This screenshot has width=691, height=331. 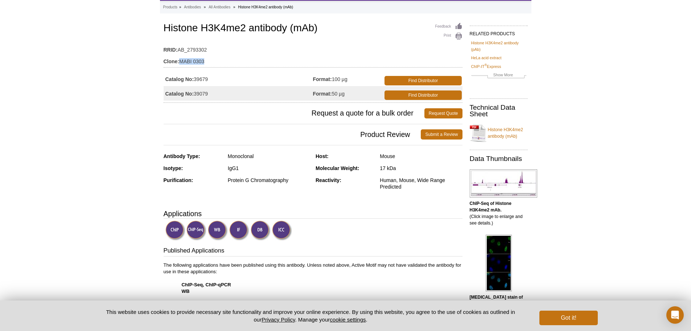 What do you see at coordinates (499, 133) in the screenshot?
I see `a: Histone H3K4me2 antibody (mAb)` at bounding box center [499, 133].